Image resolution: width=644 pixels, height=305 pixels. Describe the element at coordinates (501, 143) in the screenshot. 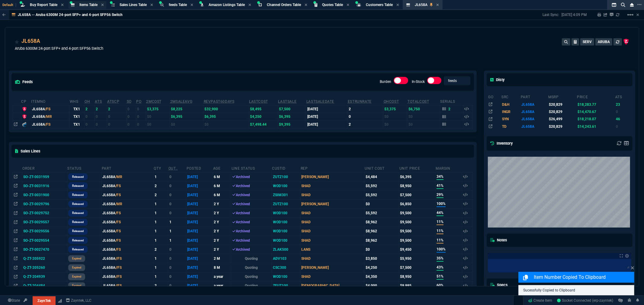

I see `h5: Inventory` at that location.